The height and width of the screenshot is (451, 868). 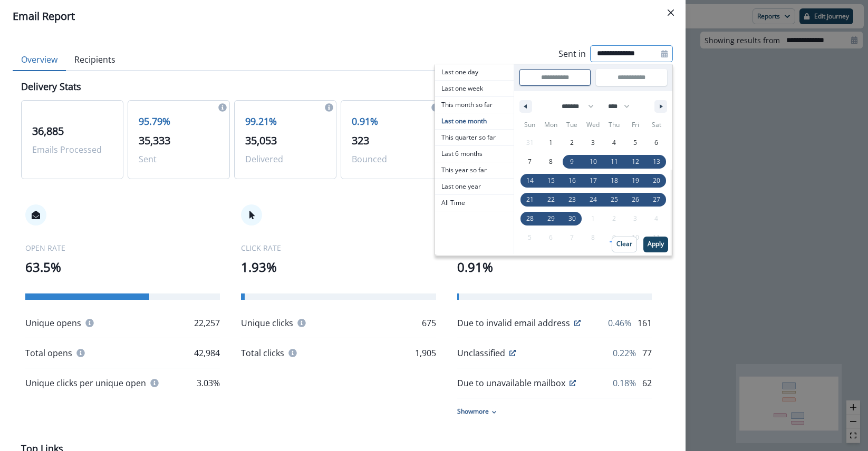 What do you see at coordinates (95, 60) in the screenshot?
I see `button: Recipients` at bounding box center [95, 60].